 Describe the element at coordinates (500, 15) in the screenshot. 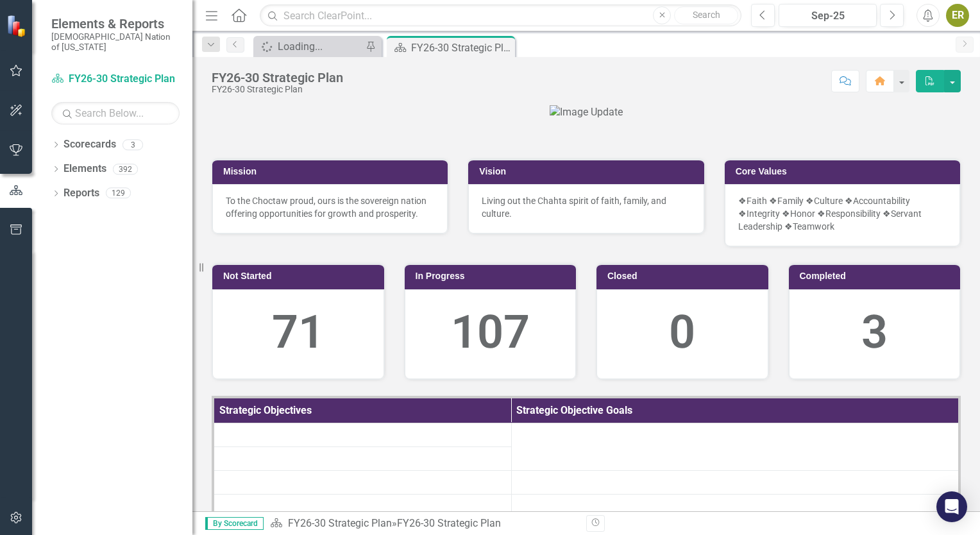

I see `input: Search ClearPoint...` at that location.